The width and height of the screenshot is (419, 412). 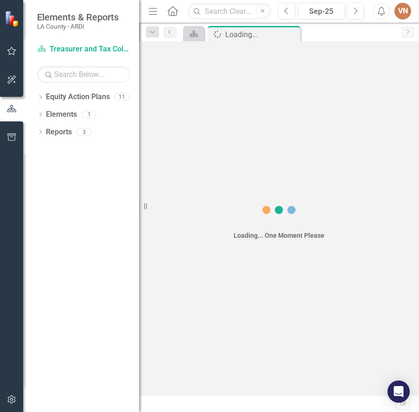 What do you see at coordinates (61, 115) in the screenshot?
I see `a: Elements` at bounding box center [61, 115].